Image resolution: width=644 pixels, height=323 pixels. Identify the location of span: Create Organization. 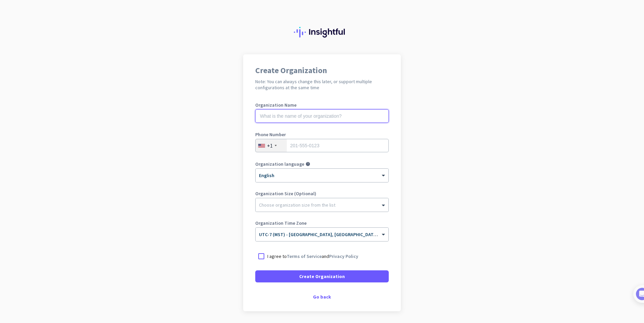
(322, 276).